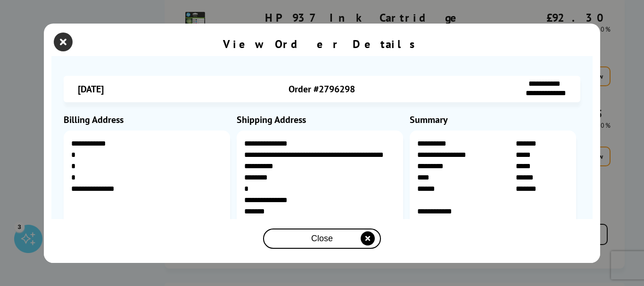 The height and width of the screenshot is (286, 644). What do you see at coordinates (495, 119) in the screenshot?
I see `div: Summary` at bounding box center [495, 119].